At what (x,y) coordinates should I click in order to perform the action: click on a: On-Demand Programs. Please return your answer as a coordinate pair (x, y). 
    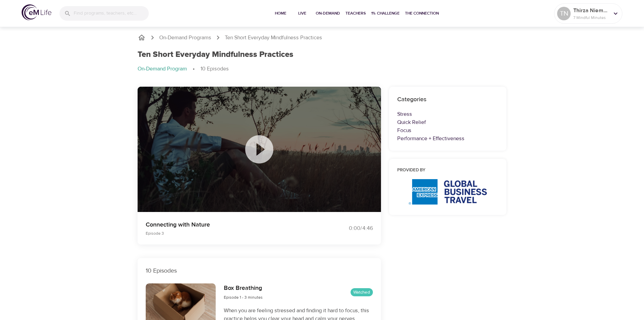
    Looking at the image, I should click on (185, 38).